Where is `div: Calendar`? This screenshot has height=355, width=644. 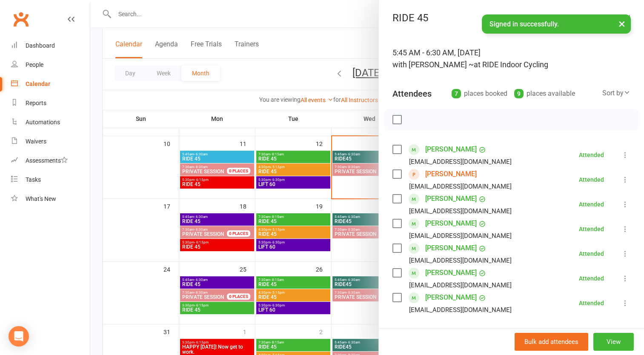
div: Calendar is located at coordinates (38, 84).